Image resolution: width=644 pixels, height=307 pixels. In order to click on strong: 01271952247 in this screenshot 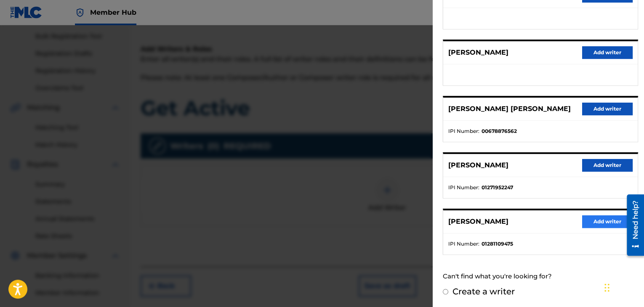, I will do `click(497, 188)`.